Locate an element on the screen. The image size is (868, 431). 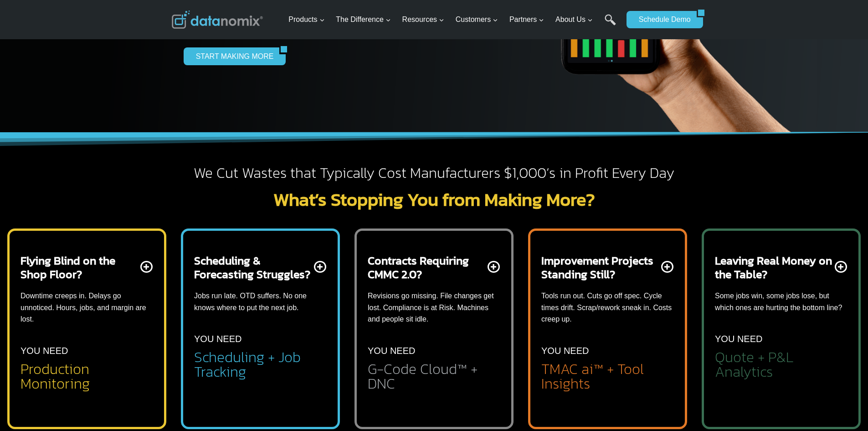
span: Customers is located at coordinates (477, 20).